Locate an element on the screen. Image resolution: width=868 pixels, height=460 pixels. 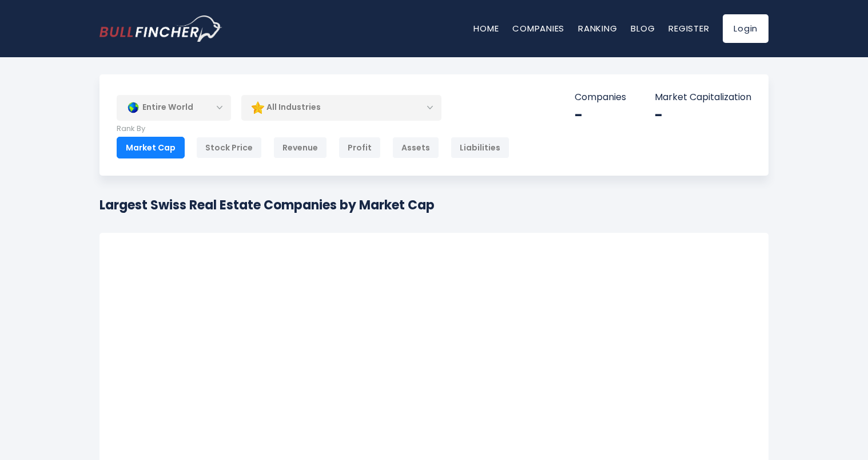
div: Market Cap is located at coordinates (150, 147).